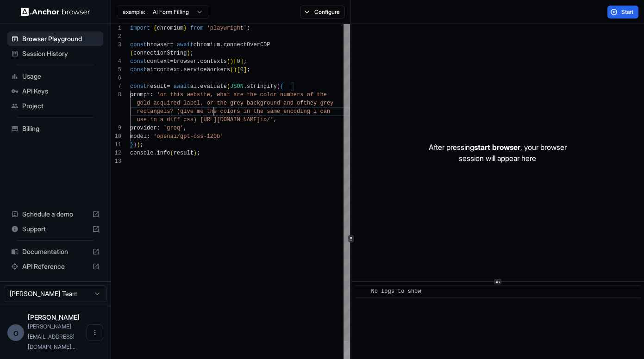  I want to click on span: contexts, so click(213, 61).